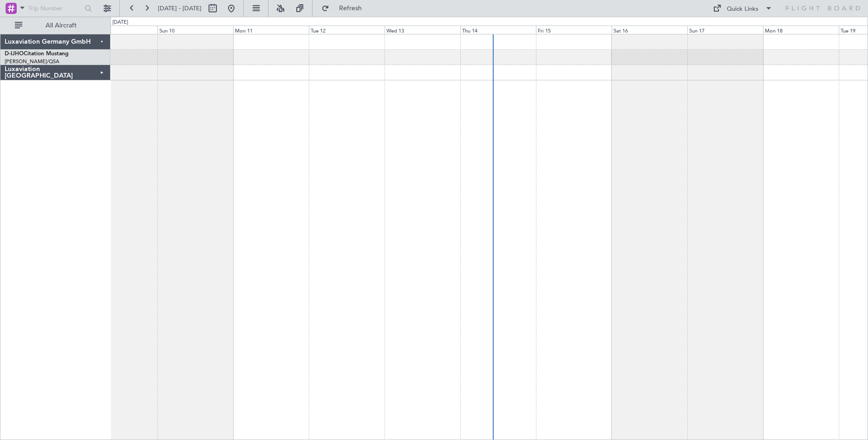 The width and height of the screenshot is (868, 440). I want to click on div: Tue 12, so click(346, 30).